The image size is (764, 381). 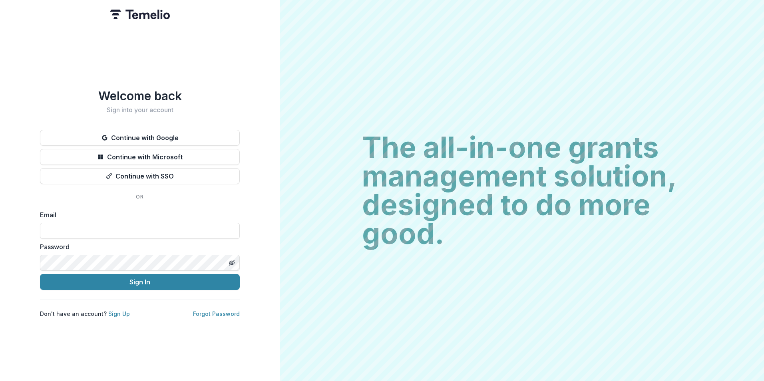 I want to click on button: Continue with SSO, so click(x=140, y=176).